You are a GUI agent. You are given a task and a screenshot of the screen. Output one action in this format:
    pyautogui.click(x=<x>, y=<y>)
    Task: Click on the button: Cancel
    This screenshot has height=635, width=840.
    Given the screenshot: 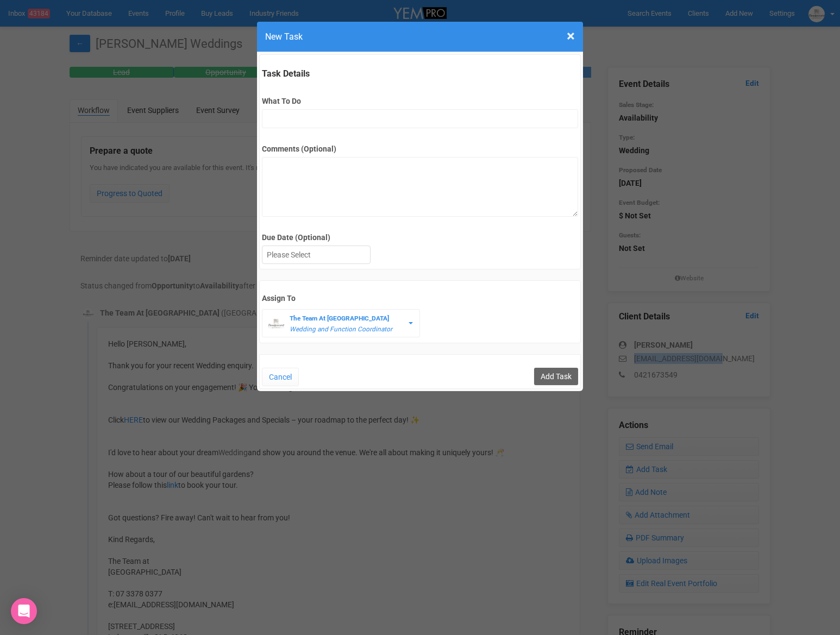 What is the action you would take?
    pyautogui.click(x=280, y=377)
    